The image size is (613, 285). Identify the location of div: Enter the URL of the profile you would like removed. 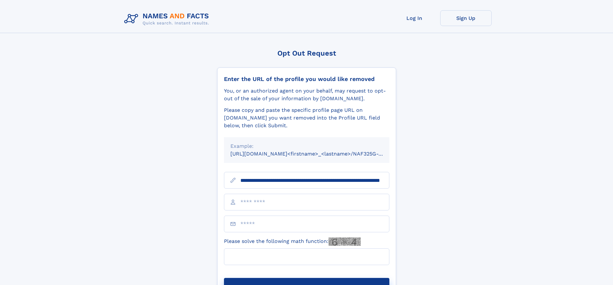
(307, 79).